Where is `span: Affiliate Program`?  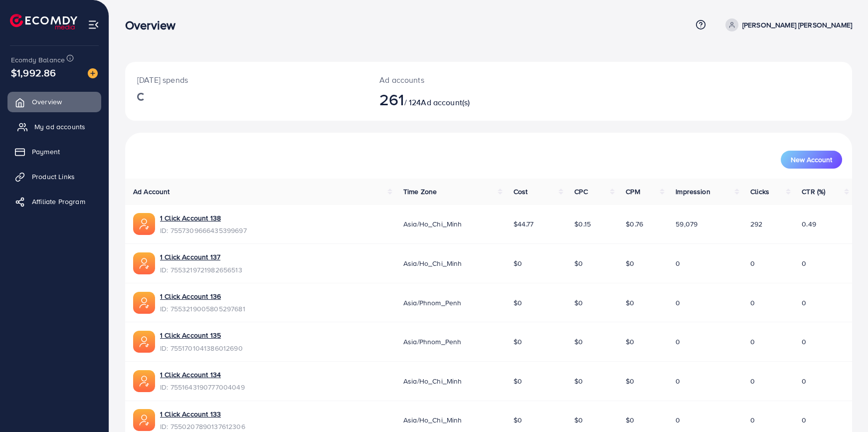
span: Affiliate Program is located at coordinates (58, 202).